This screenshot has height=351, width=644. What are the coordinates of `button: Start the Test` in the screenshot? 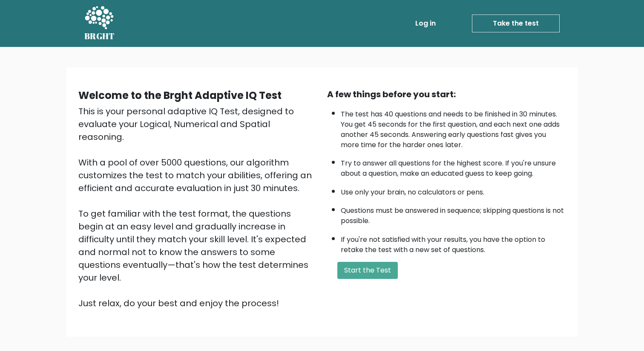 It's located at (368, 270).